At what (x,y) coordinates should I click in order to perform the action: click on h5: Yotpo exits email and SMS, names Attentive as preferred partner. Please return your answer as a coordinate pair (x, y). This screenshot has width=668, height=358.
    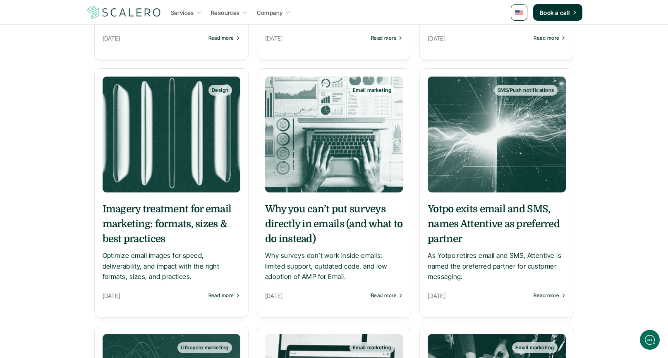
    Looking at the image, I should click on (497, 224).